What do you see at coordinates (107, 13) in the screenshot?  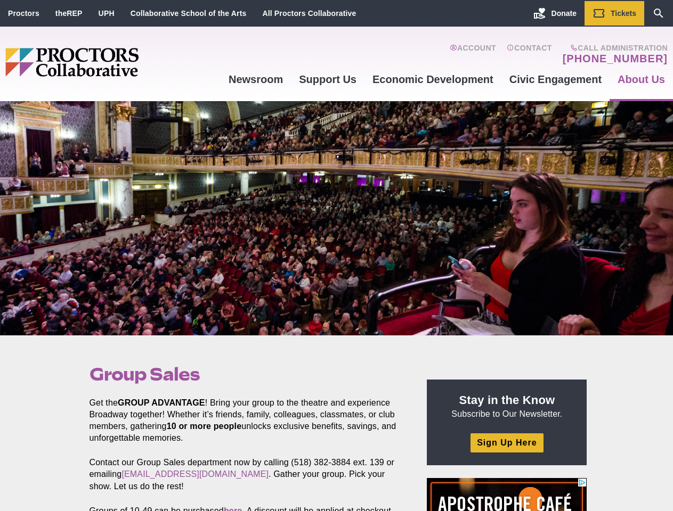 I see `a: UPH` at bounding box center [107, 13].